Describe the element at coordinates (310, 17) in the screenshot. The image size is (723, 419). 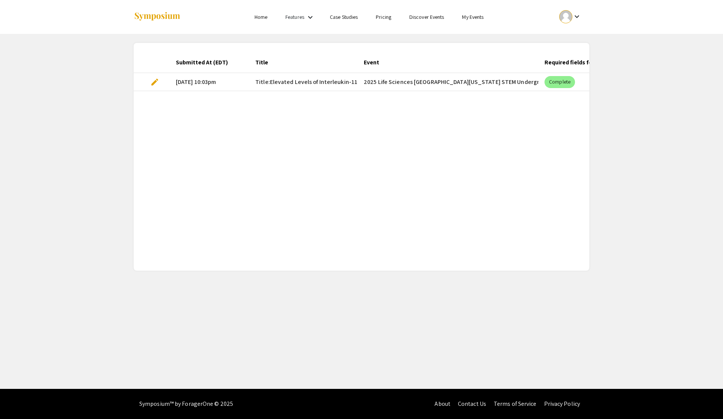
I see `mat-icon: Expand Features list` at that location.